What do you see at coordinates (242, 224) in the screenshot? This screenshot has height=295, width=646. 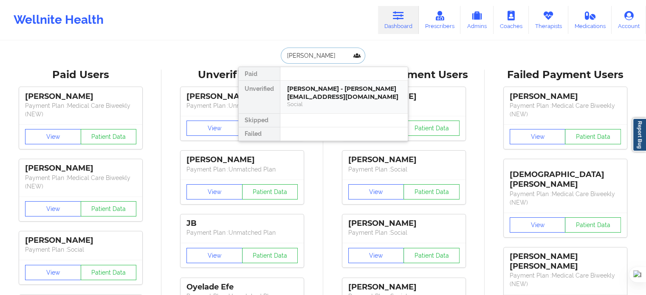 I see `div: JB` at bounding box center [242, 224].